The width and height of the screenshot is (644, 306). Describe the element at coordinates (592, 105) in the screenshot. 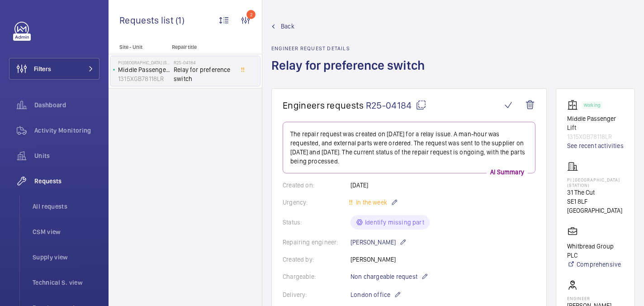

I see `p: Working` at that location.